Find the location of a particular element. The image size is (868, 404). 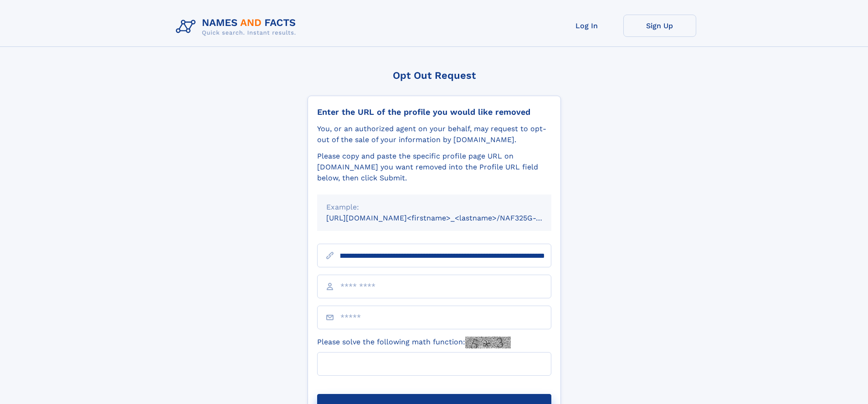

div: You, or an authorized agent on your behalf, may request to opt-out of the sale of your informatio... is located at coordinates (434, 135).